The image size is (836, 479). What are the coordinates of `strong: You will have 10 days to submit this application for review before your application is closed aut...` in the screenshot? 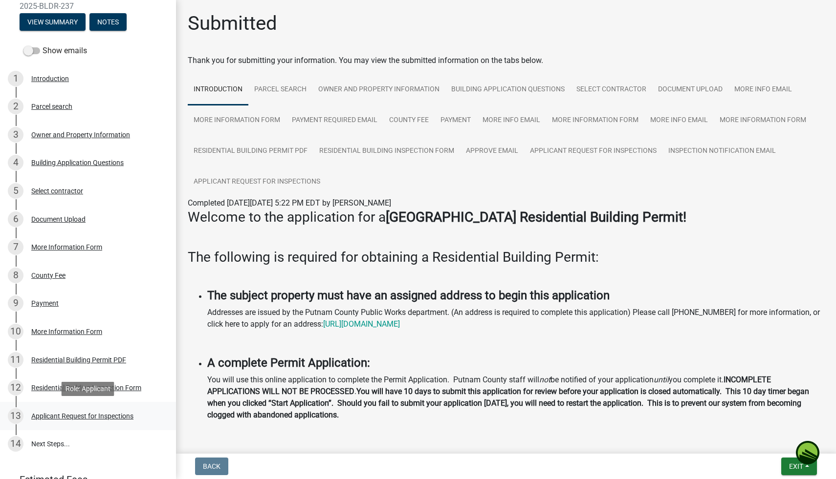 It's located at (508, 403).